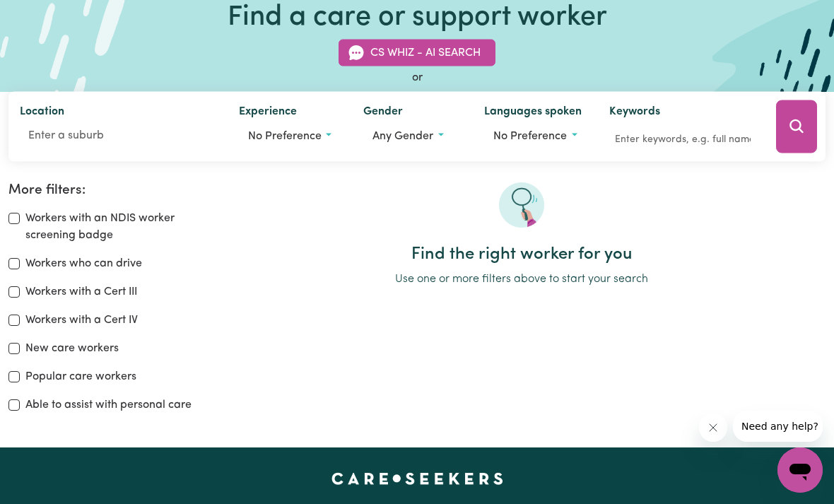 Image resolution: width=834 pixels, height=504 pixels. Describe the element at coordinates (80, 376) in the screenshot. I see `label: Popular care workers` at that location.